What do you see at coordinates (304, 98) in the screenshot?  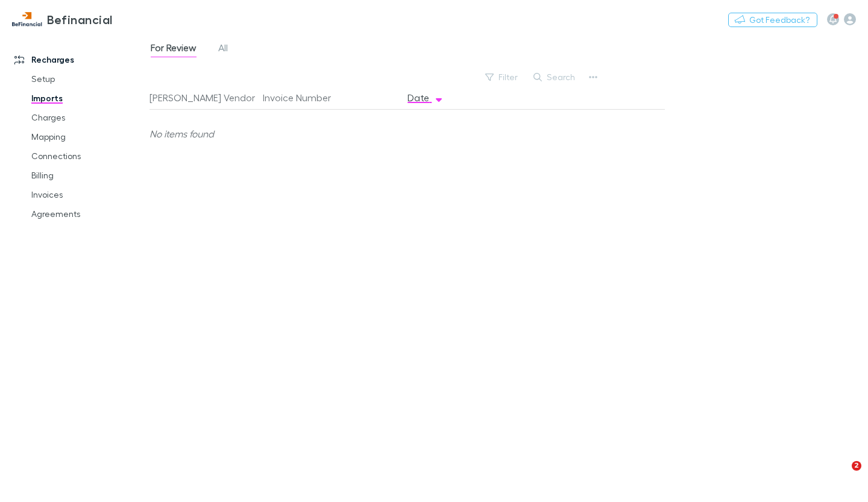 I see `button: Invoice Number` at bounding box center [304, 98].